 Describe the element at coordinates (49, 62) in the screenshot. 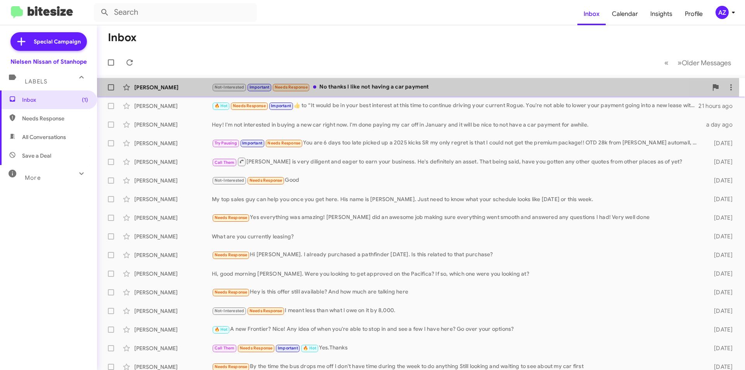

I see `div: Nielsen Nissan of Stanhope` at that location.